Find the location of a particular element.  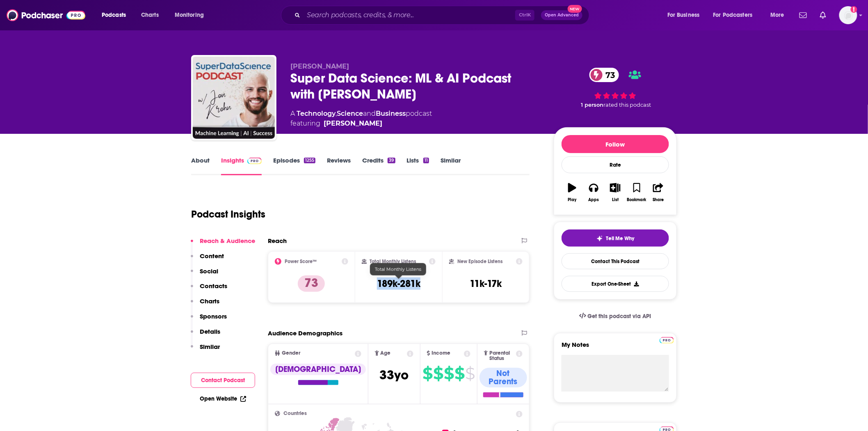

span: For Business is located at coordinates (684, 15).